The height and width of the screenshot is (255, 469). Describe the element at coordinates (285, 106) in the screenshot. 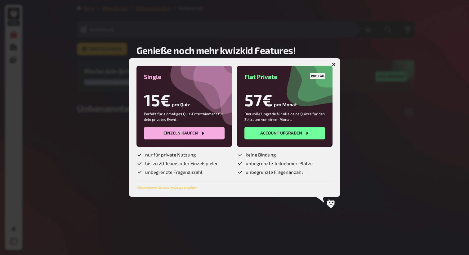

I see `span: pro Monat` at that location.